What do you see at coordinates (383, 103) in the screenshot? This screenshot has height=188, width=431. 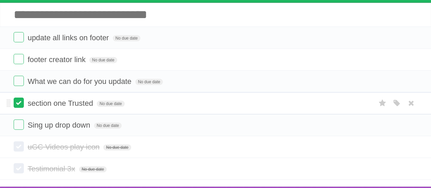 I see `label: Star task` at bounding box center [383, 103].